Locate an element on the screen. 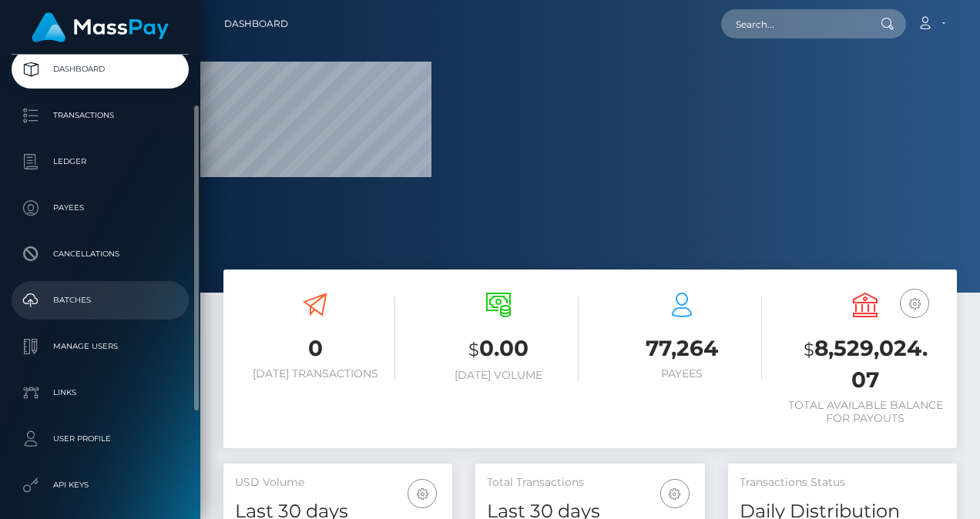 The width and height of the screenshot is (980, 519). p: Ledger is located at coordinates (100, 162).